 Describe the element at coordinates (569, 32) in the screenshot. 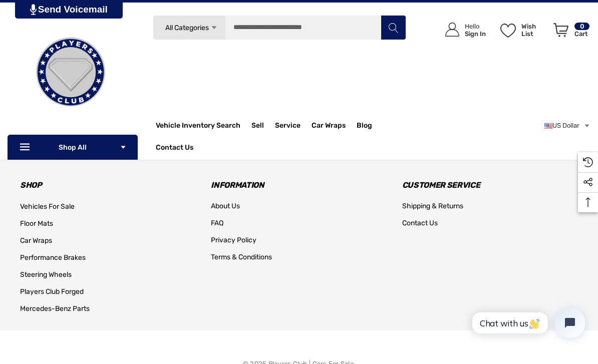

I see `a: Cart with 0 items` at that location.